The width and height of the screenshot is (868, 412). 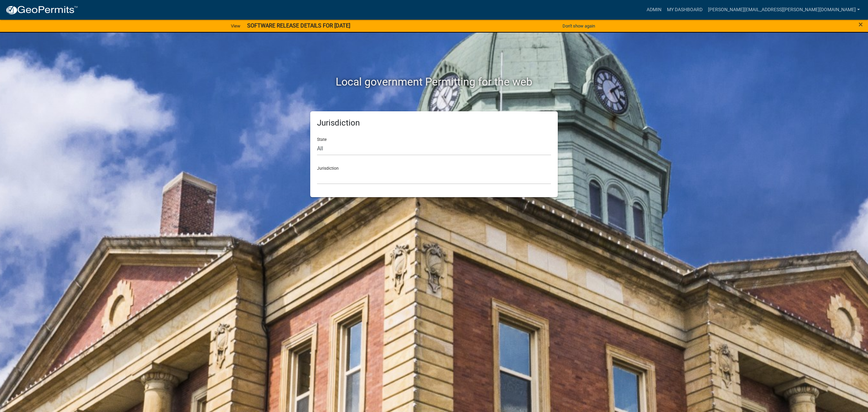 I want to click on a: My Dashboard, so click(x=685, y=10).